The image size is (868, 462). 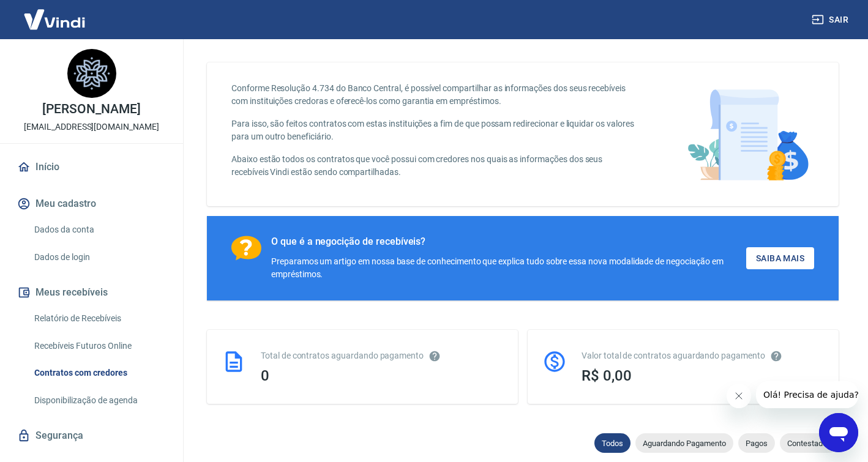 What do you see at coordinates (99, 373) in the screenshot?
I see `a: Contratos com credores` at bounding box center [99, 373].